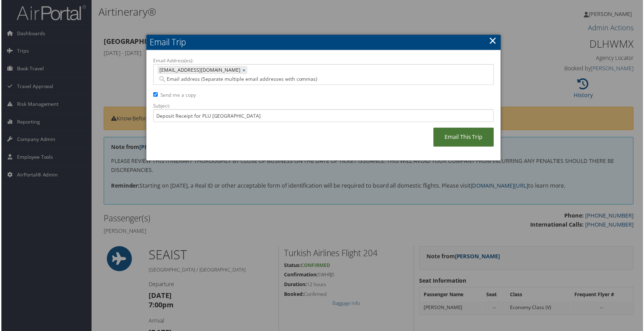 The width and height of the screenshot is (644, 331). Describe the element at coordinates (323, 61) in the screenshot. I see `label: Email Address(es):` at that location.